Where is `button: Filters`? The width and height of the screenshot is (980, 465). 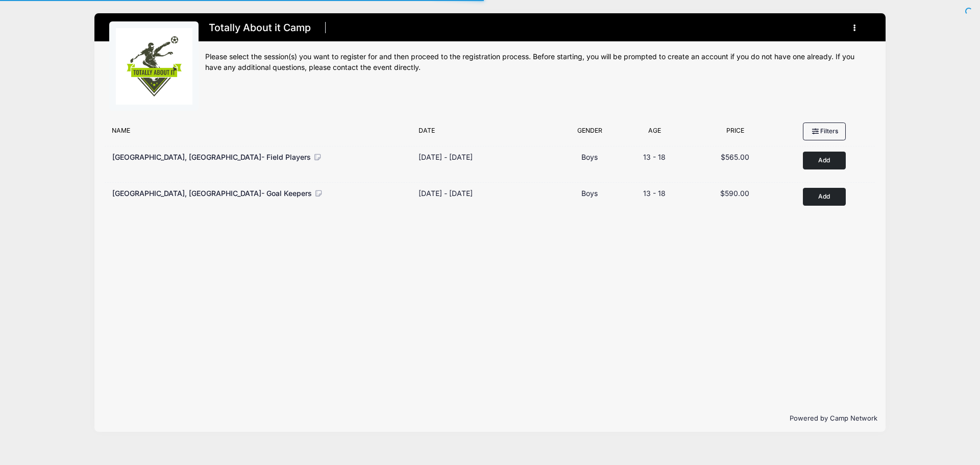 button: Filters is located at coordinates (824, 131).